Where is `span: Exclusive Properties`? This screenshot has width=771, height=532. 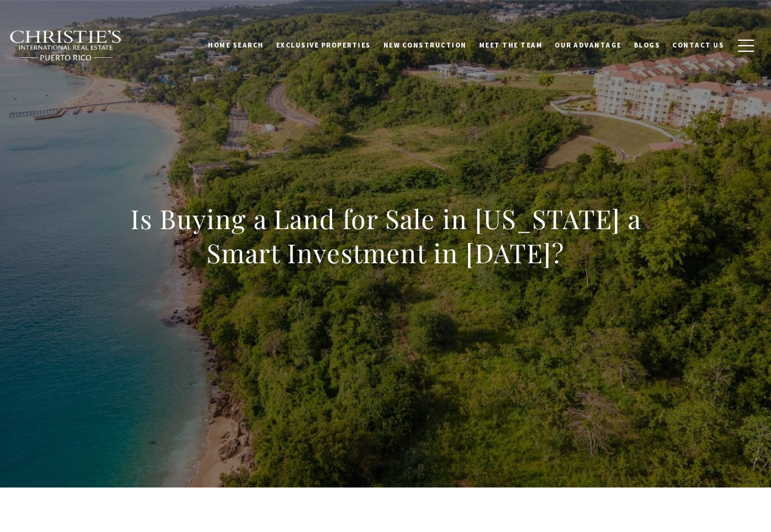
span: Exclusive Properties is located at coordinates (324, 45).